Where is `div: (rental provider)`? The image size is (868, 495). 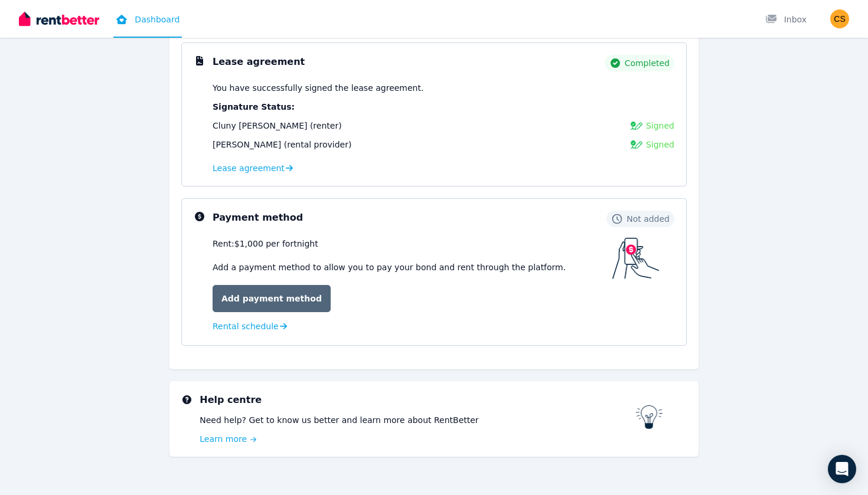
div: (rental provider) is located at coordinates (282, 145).